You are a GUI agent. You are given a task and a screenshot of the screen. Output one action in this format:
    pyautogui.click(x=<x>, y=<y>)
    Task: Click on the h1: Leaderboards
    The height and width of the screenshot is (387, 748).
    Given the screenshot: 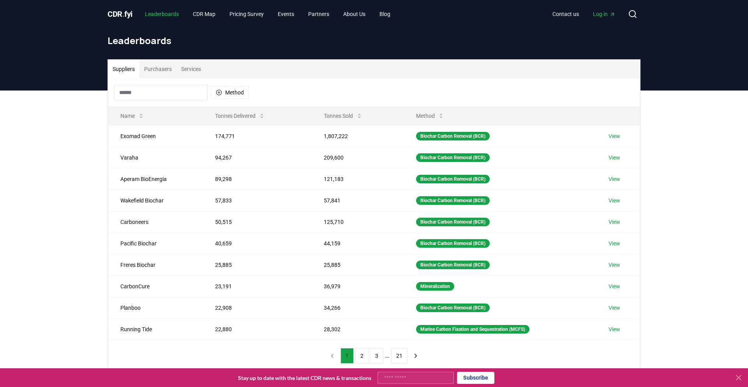 What is the action you would take?
    pyautogui.click(x=374, y=41)
    